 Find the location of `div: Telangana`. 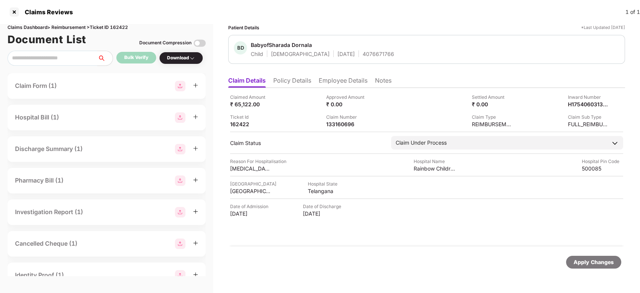

div: Telangana is located at coordinates (328, 191).